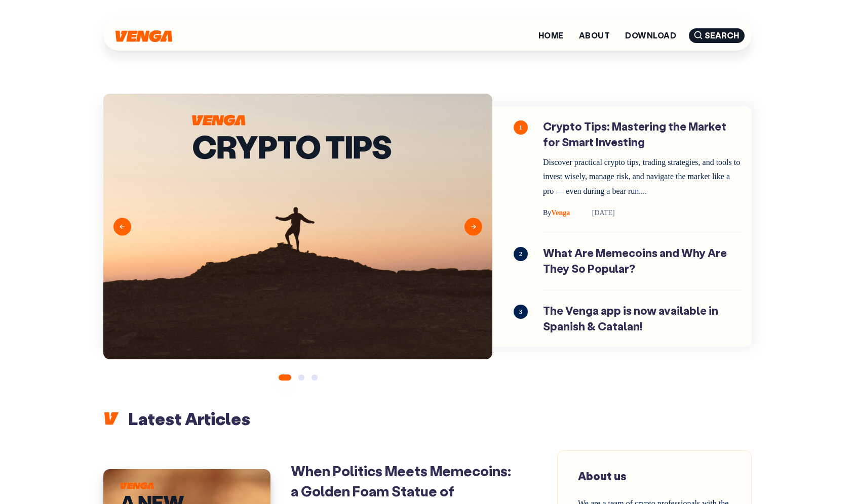  What do you see at coordinates (122, 226) in the screenshot?
I see `button: Previous` at bounding box center [122, 226].